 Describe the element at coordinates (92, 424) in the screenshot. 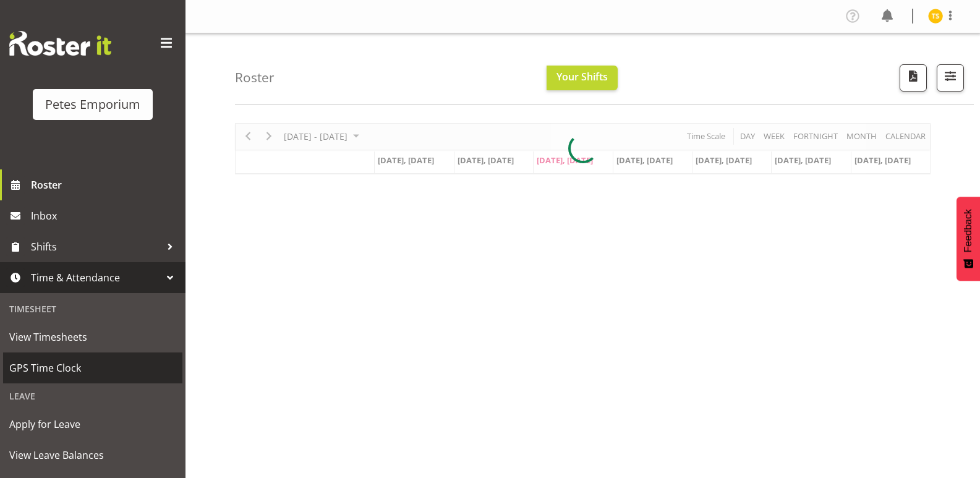

I see `a: Apply for Leave` at that location.